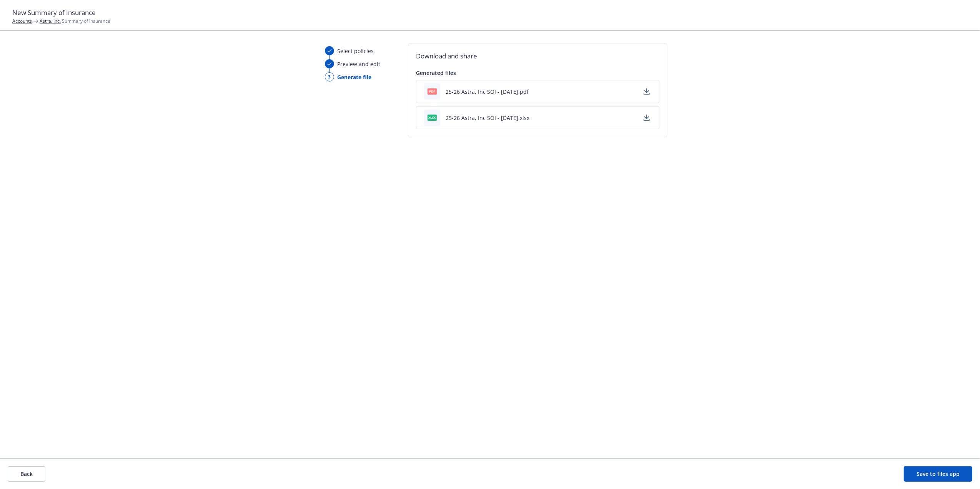 The height and width of the screenshot is (489, 980). I want to click on span: xlsx, so click(432, 117).